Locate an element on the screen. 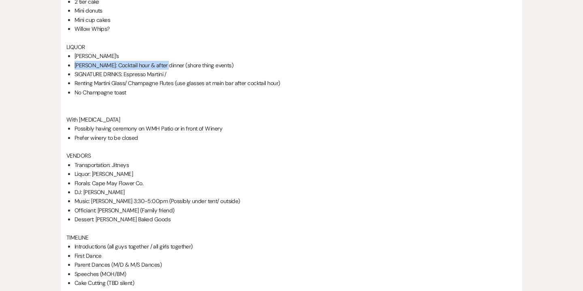 Image resolution: width=583 pixels, height=291 pixels. li: Parent Dances (M/D & M/S Dances) is located at coordinates (295, 264).